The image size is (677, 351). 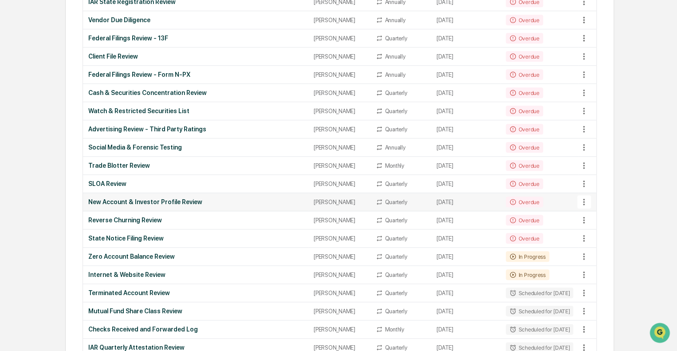 What do you see at coordinates (196, 165) in the screenshot?
I see `div: Trade Blotter Review` at bounding box center [196, 165].